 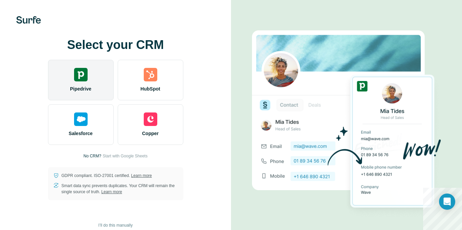 I want to click on span: Copper, so click(x=150, y=134).